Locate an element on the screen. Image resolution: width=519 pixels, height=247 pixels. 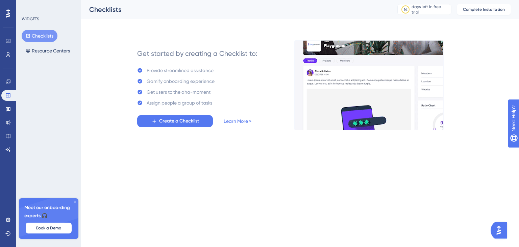
button: Checklists is located at coordinates (40, 36).